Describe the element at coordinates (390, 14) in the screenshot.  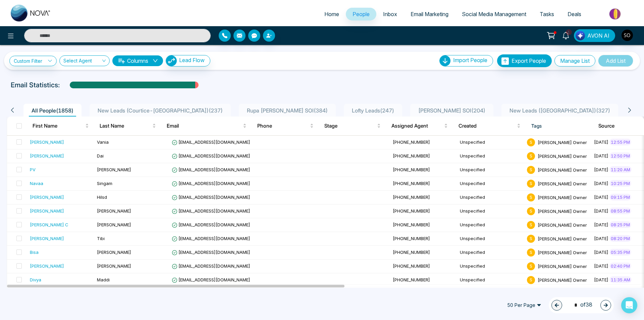
I see `a: Inbox` at that location.